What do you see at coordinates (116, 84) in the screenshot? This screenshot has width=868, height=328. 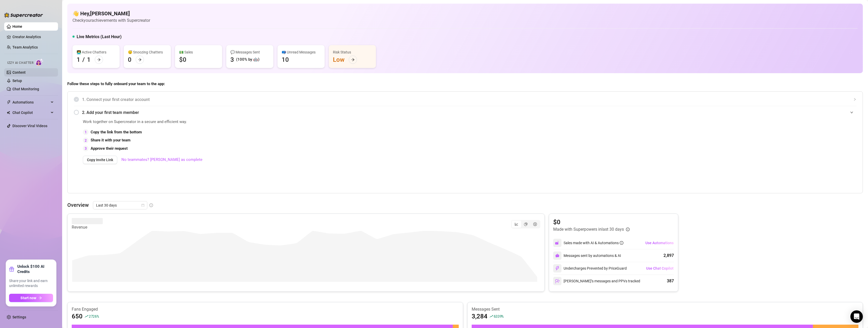 I see `strong: Follow these steps to fully onboard your team to the app:` at bounding box center [116, 84].